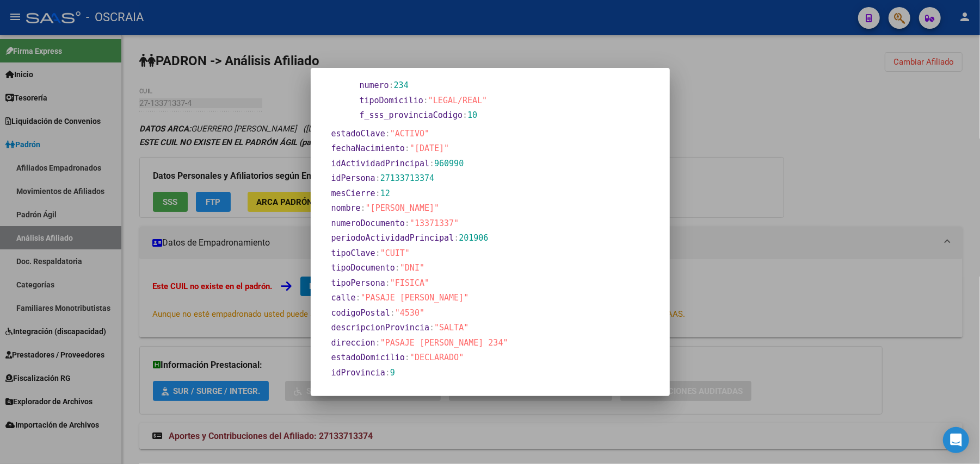 The image size is (980, 464). I want to click on span: calle, so click(343, 298).